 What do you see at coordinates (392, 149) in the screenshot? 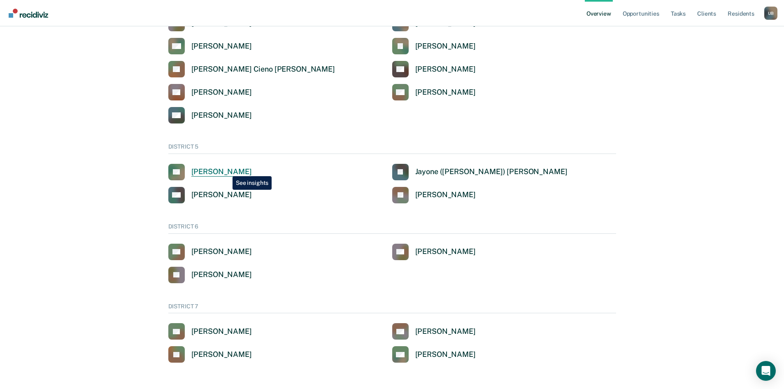
I see `div: DISTRICT 5` at bounding box center [392, 149].